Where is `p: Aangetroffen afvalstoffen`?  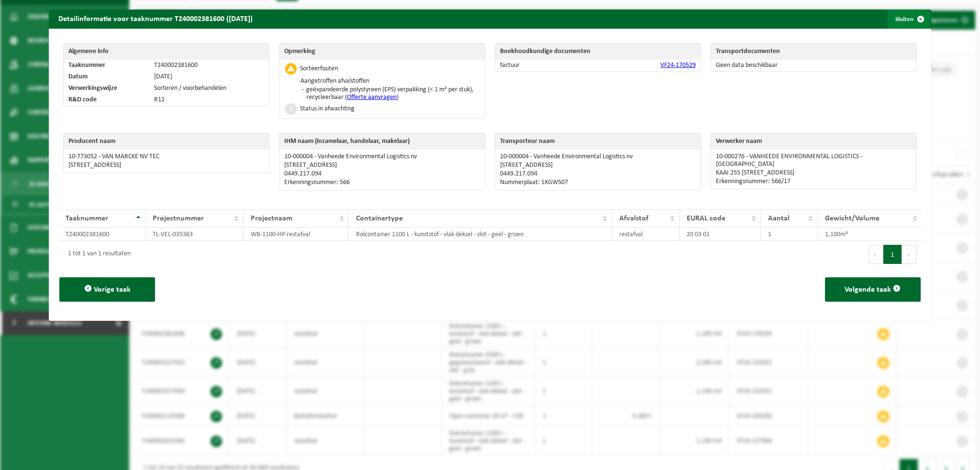
p: Aangetroffen afvalstoffen is located at coordinates (389, 82).